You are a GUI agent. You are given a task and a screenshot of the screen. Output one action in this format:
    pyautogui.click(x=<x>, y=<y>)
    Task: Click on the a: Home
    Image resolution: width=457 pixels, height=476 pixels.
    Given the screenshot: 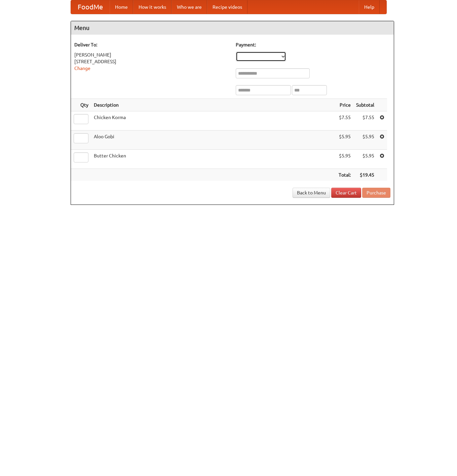 What is the action you would take?
    pyautogui.click(x=122, y=7)
    